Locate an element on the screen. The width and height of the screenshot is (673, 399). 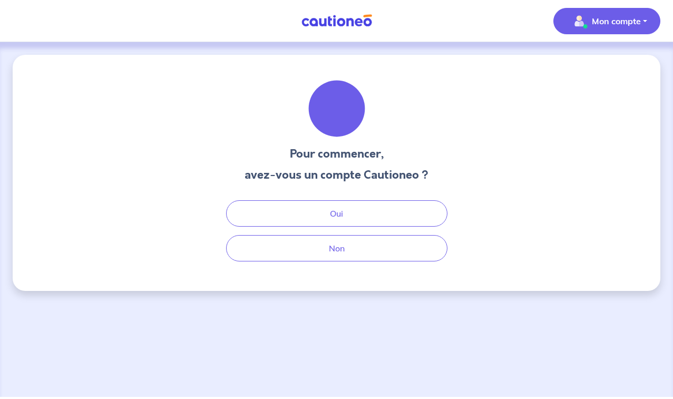
h3: avez-vous un compte Cautioneo ? is located at coordinates (336, 175).